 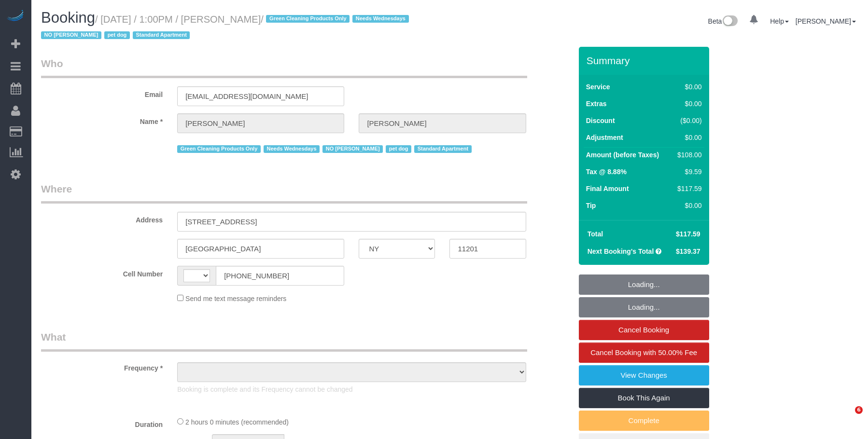 I want to click on img: Automaid Logo, so click(x=16, y=17).